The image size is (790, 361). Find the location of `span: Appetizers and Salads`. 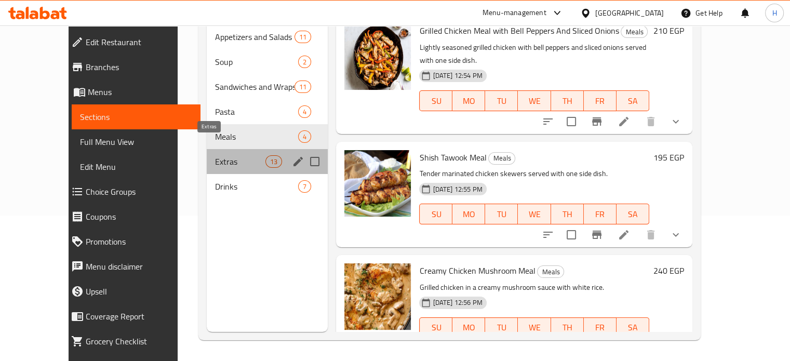

span: Appetizers and Salads is located at coordinates (254, 37).